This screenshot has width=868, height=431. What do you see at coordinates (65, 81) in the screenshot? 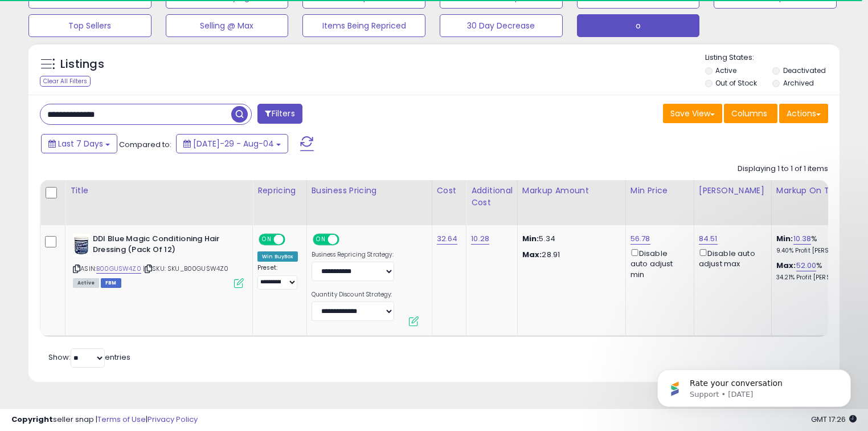
I see `div: Clear All Filters` at bounding box center [65, 81].